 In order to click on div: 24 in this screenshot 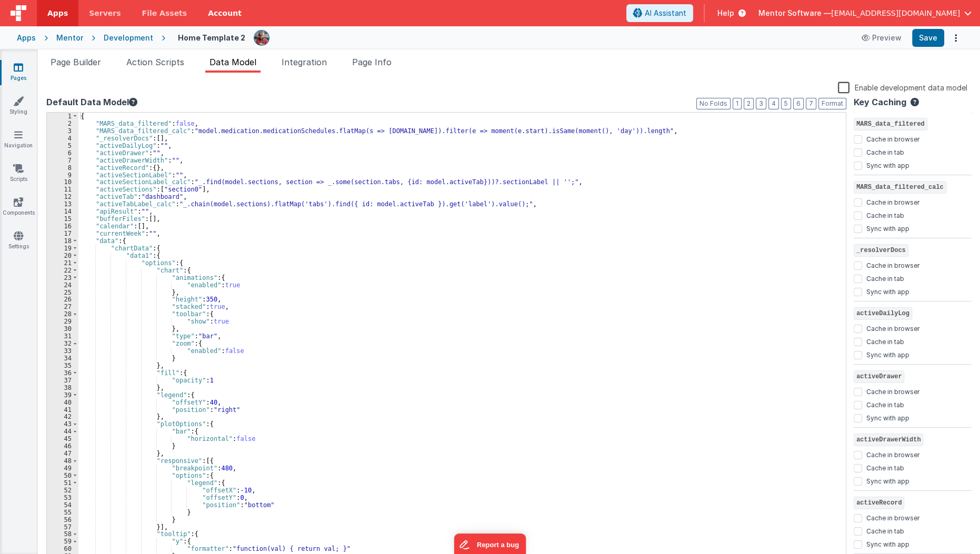, I will do `click(63, 285)`.